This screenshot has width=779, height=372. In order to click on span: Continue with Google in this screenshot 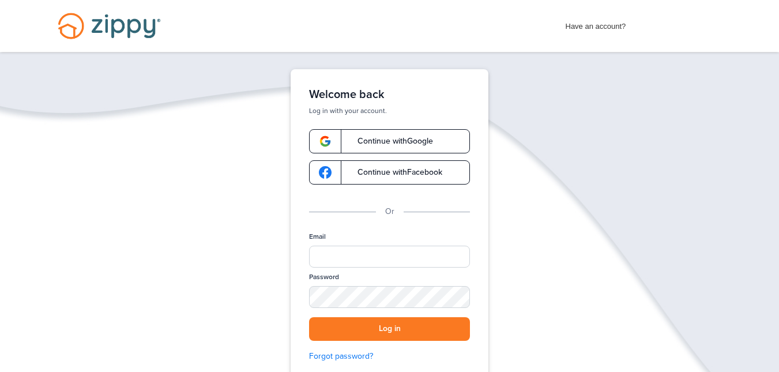, I will do `click(389, 141)`.